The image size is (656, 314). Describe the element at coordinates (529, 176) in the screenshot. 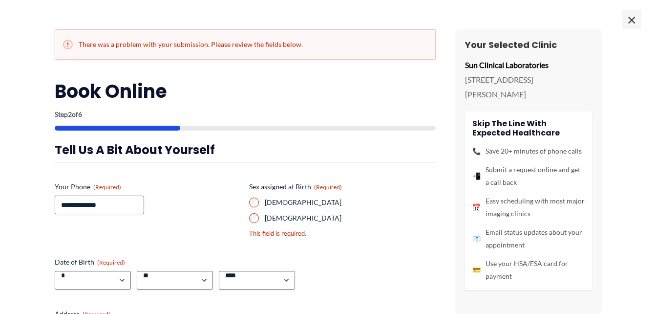

I see `li: Submit a request online and get a call back` at that location.